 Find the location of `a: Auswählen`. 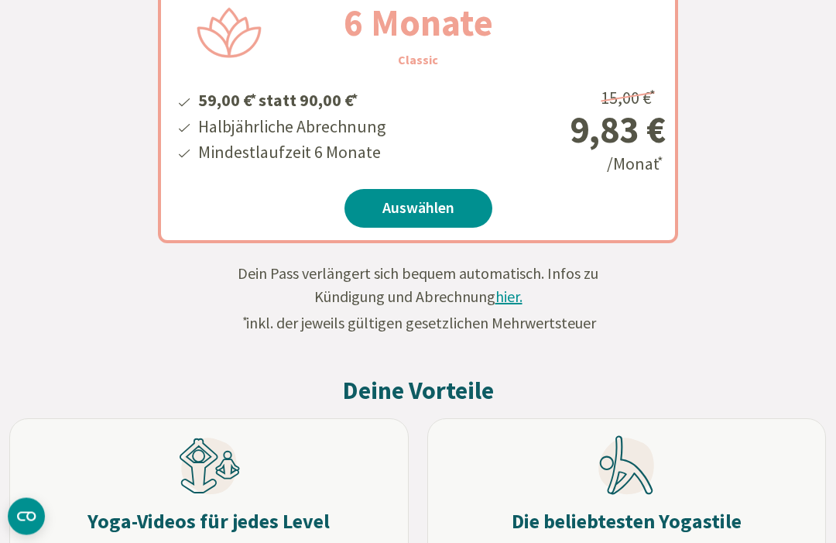

a: Auswählen is located at coordinates (418, 209).